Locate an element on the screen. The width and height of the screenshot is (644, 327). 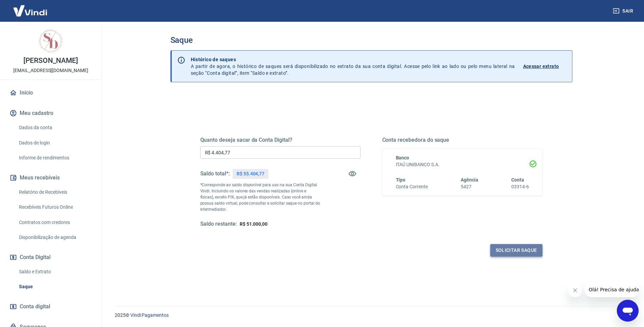
p: A partir de agora, o histórico de saques será disponibilizado no extrato da sua conta digital. Ac... is located at coordinates (353, 66).